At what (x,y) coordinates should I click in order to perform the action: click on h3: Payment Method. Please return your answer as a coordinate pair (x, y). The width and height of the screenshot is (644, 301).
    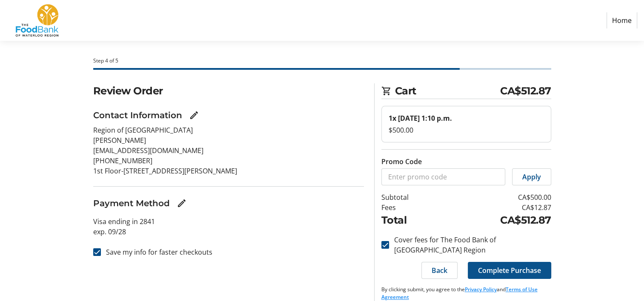
    Looking at the image, I should click on (132, 203).